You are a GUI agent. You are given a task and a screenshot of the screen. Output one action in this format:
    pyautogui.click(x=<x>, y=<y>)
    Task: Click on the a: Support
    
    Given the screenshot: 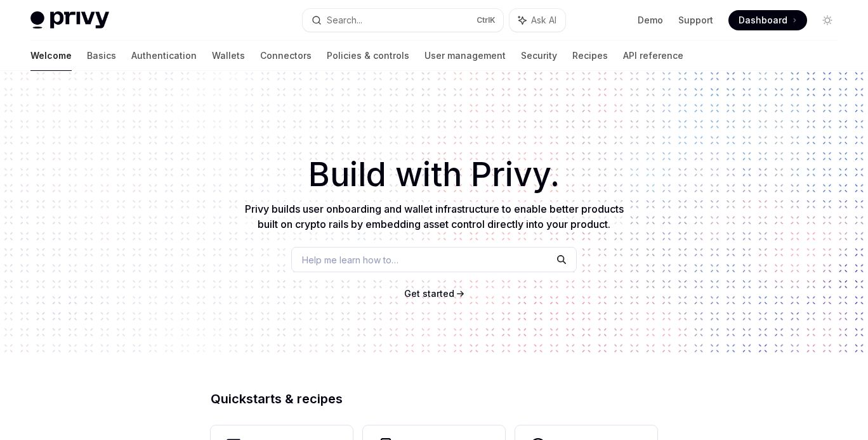 What is the action you would take?
    pyautogui.click(x=695, y=20)
    